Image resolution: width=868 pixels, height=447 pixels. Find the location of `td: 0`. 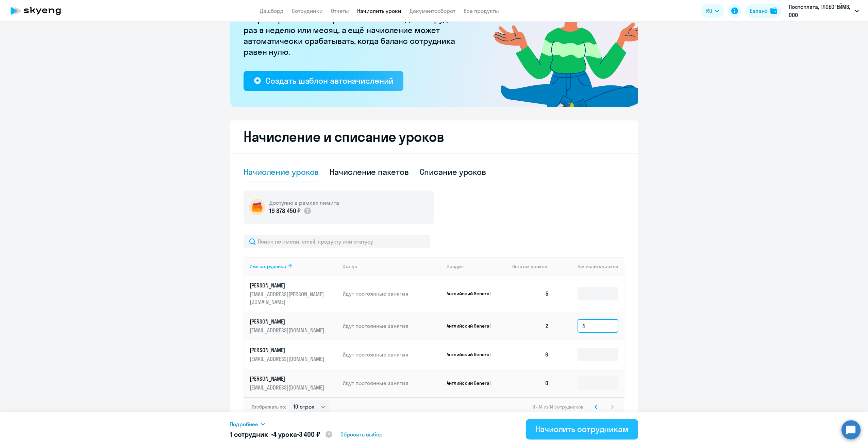

td: 0 is located at coordinates (531, 383).